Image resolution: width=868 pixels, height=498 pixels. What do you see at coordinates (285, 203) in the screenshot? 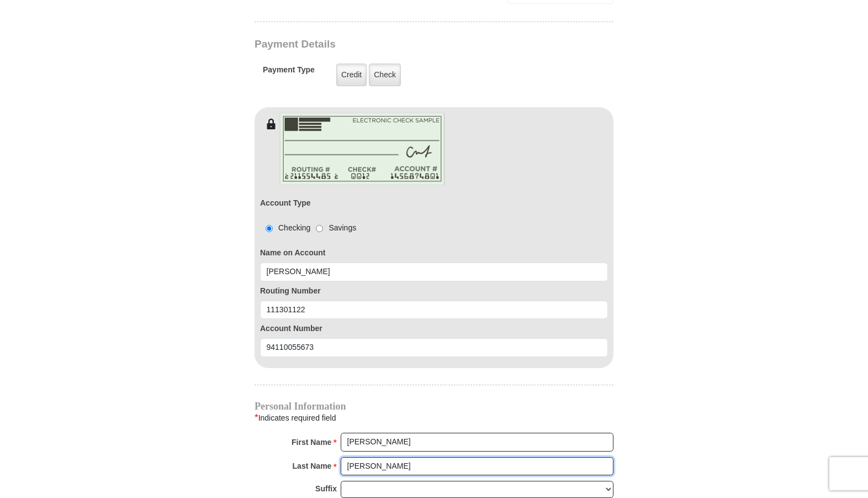
I see `label: Account Type` at bounding box center [285, 203].